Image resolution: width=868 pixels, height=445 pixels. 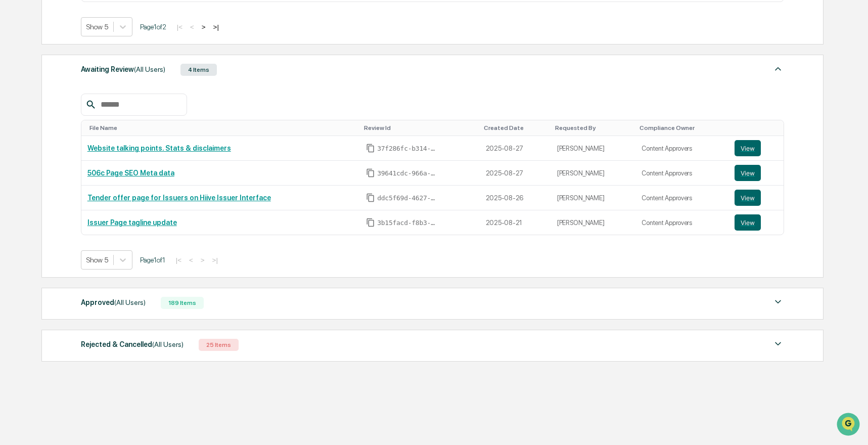 I want to click on span: Data Lookup, so click(x=42, y=152).